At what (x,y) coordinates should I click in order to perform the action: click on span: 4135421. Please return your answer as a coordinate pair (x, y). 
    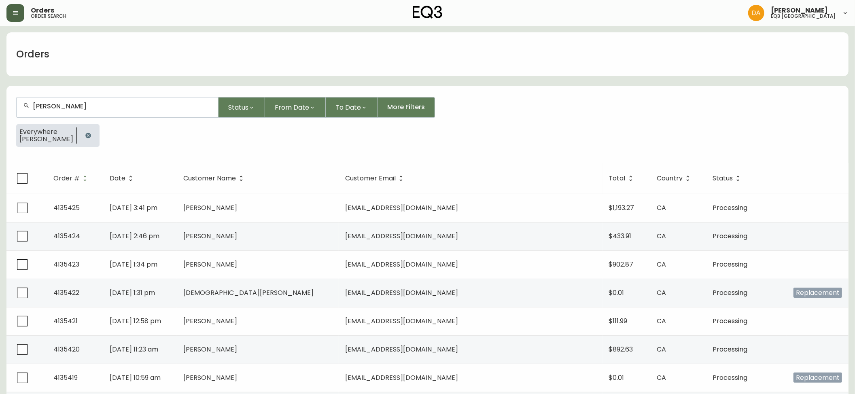
    Looking at the image, I should click on (66, 321).